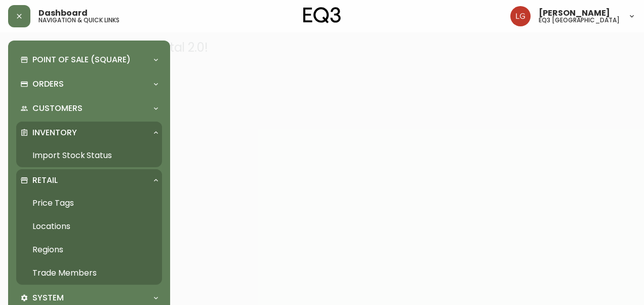  I want to click on p: System, so click(48, 298).